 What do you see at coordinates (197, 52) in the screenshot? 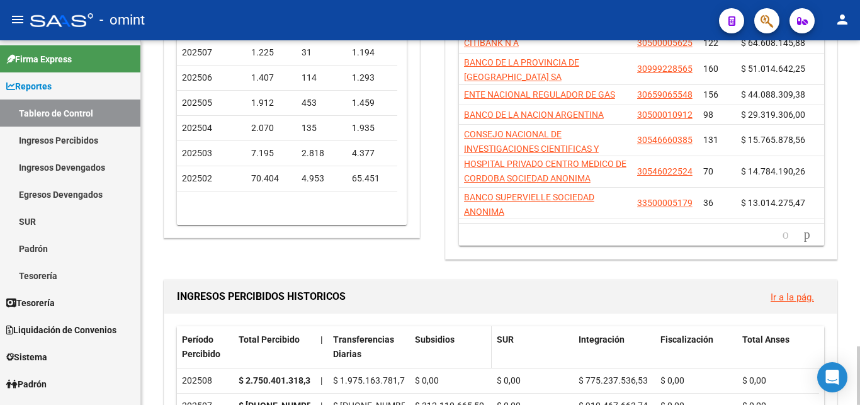
I see `span: 202507` at bounding box center [197, 52].